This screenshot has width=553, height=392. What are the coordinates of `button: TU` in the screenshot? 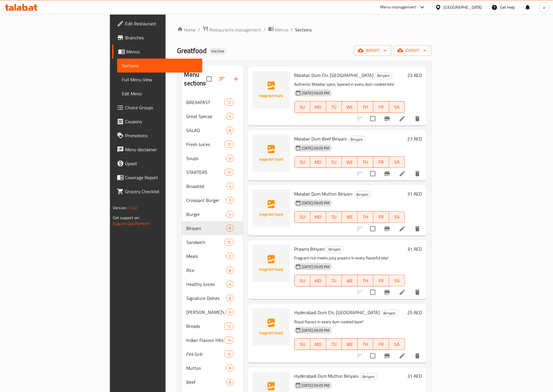 It's located at (334, 281).